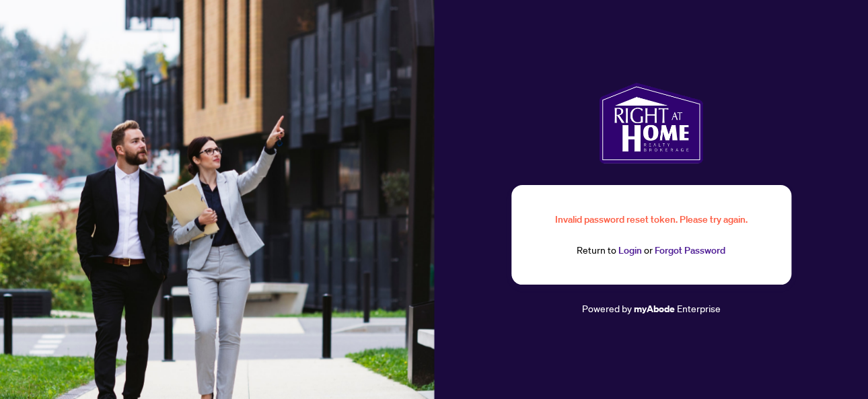  I want to click on a: Forgot Password, so click(689, 250).